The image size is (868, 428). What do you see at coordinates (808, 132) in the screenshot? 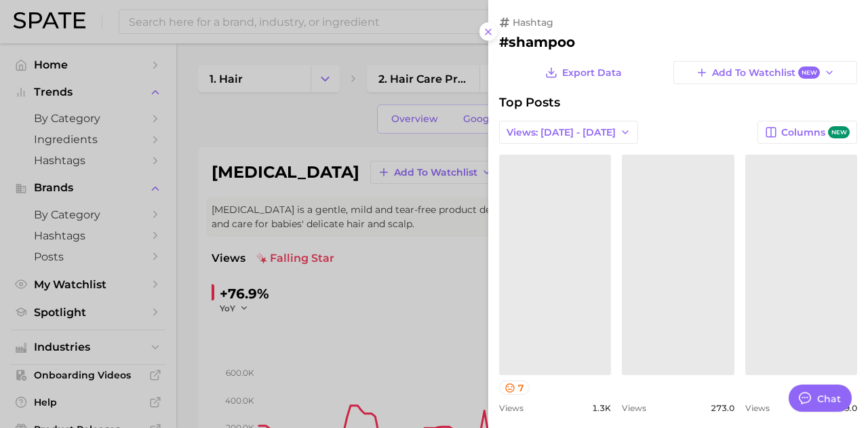
I see `button: Columnsnew` at bounding box center [808, 132].